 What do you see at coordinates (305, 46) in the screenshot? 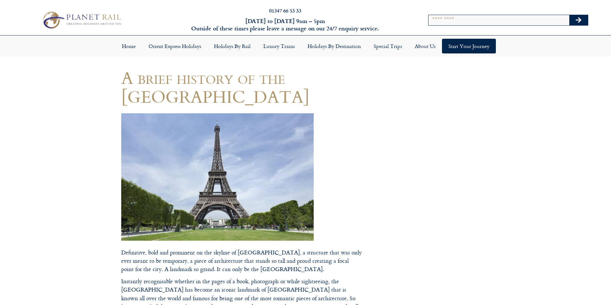
I see `nav: Menu` at bounding box center [305, 46].